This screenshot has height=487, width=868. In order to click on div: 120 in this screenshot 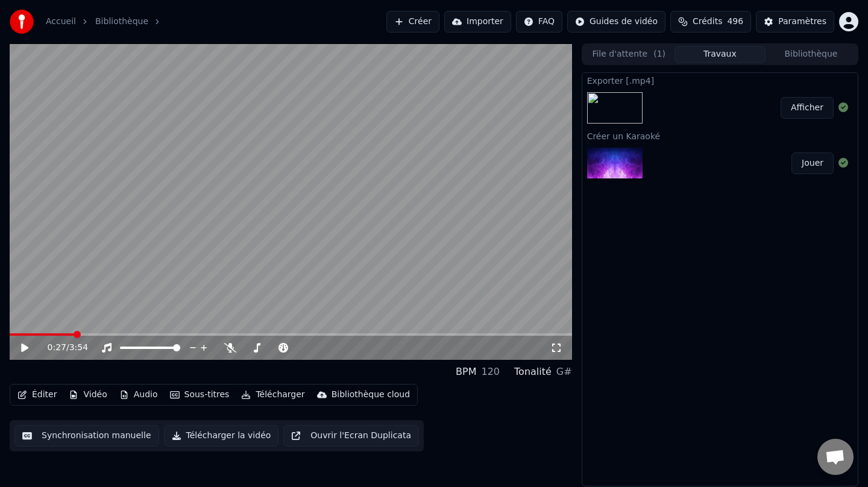, I will do `click(490, 372)`.